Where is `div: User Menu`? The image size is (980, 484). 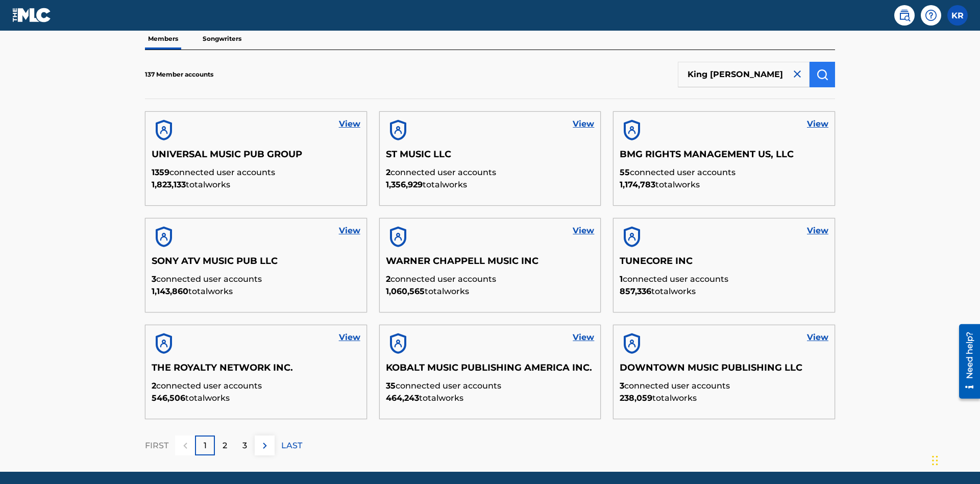 div: User Menu is located at coordinates (958, 15).